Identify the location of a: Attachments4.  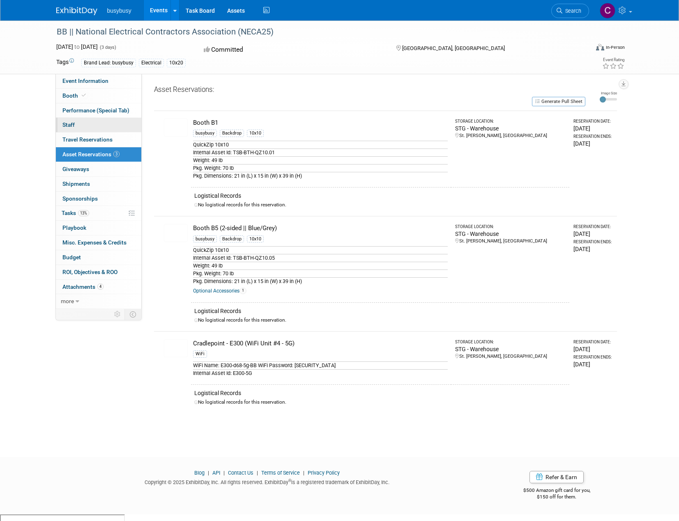
(99, 287).